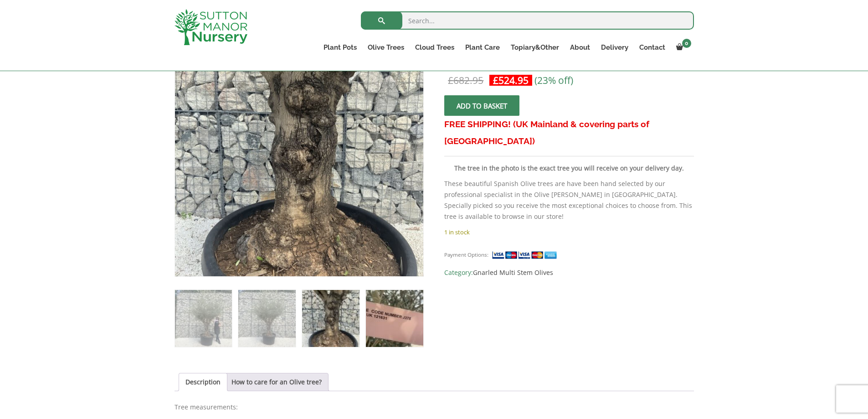  Describe the element at coordinates (211, 27) in the screenshot. I see `img: logo` at that location.